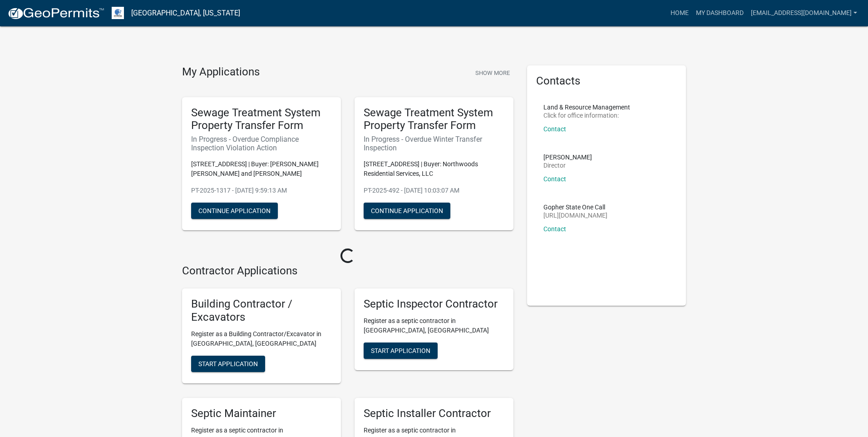 The width and height of the screenshot is (868, 437). I want to click on a: My Dashboard, so click(719, 13).